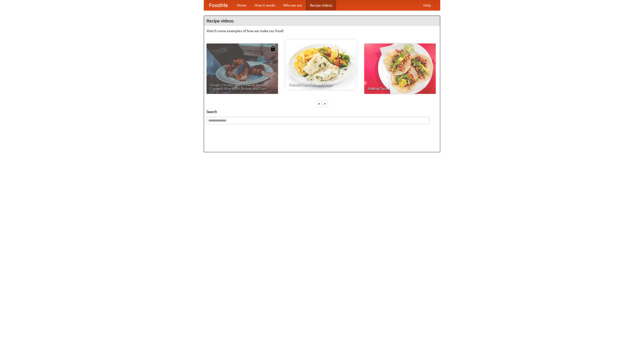  Describe the element at coordinates (321, 5) in the screenshot. I see `a: Recipe videos` at that location.